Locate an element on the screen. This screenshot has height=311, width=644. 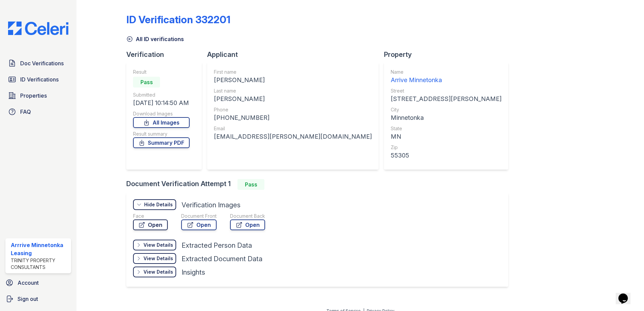
a: Summary PDF is located at coordinates (161, 143).